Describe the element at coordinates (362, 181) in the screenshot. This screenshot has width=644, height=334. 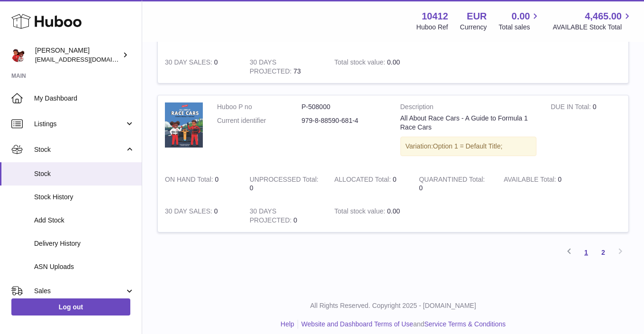
I see `strong: ALLOCATED Total` at that location.